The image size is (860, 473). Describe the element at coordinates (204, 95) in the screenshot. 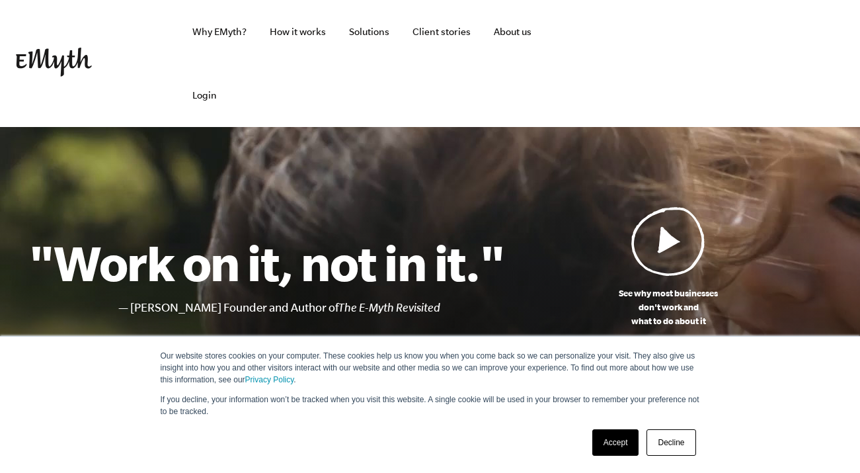

I see `a: Login` at that location.